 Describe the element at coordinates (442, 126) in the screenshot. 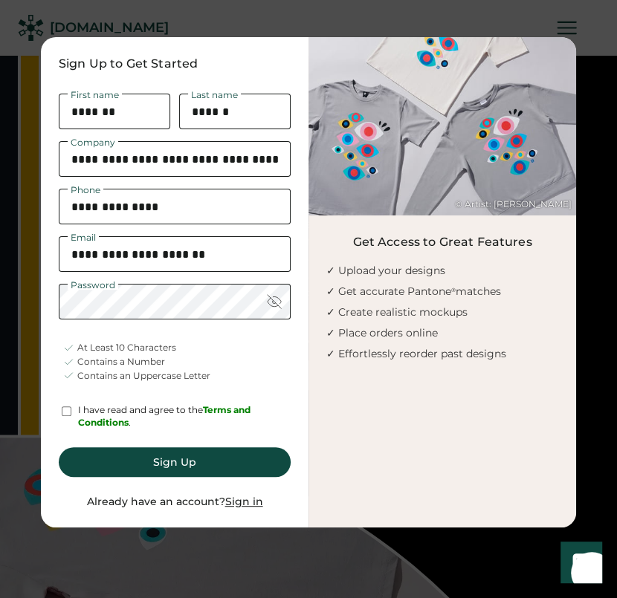

I see `img: Web-Rendered_Studio-3.jpg` at that location.